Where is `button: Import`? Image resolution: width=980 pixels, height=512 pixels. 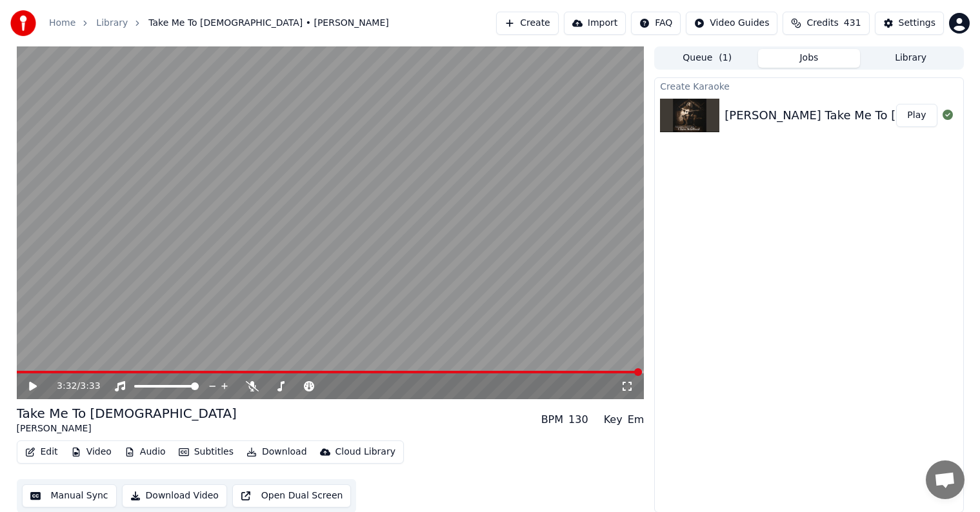
button: Import is located at coordinates (595, 23).